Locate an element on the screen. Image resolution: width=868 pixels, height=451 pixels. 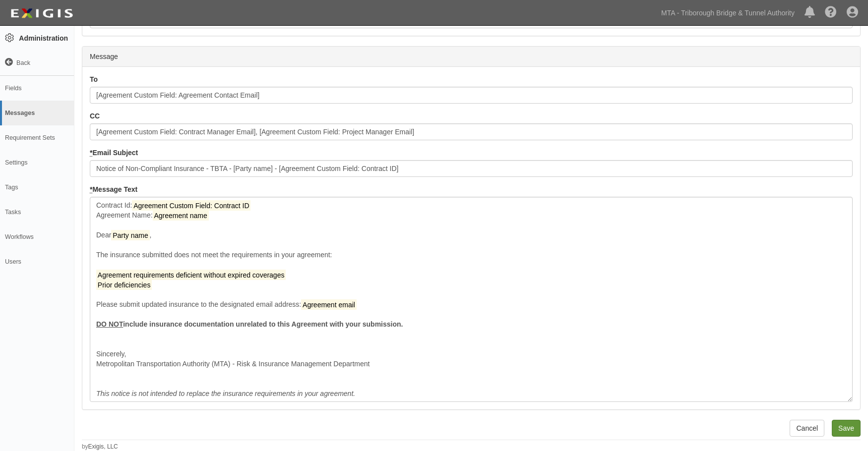
img: logo-5460c22ac91f19d4615b14bd174203de0afe785f0fc80cf4dbbc73dc1793850b.png is located at coordinates (42, 13).